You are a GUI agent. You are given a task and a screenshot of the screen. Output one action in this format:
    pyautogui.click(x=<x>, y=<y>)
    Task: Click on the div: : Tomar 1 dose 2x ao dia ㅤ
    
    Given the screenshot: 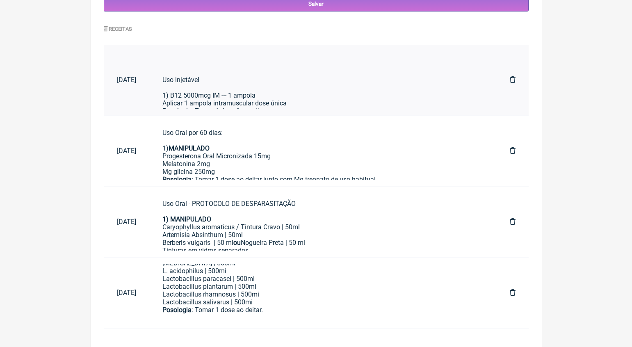 What is the action you would take?
    pyautogui.click(x=323, y=115)
    